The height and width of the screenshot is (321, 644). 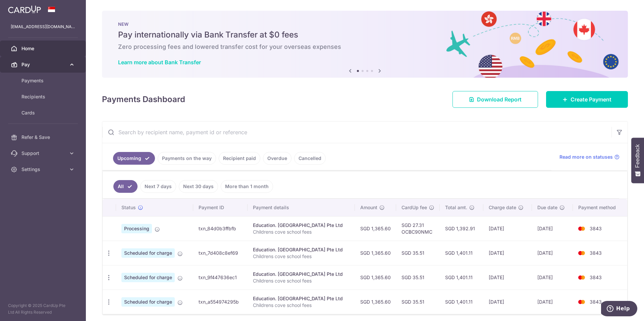 What do you see at coordinates (247, 186) in the screenshot?
I see `a: More than 1 month` at bounding box center [247, 186].